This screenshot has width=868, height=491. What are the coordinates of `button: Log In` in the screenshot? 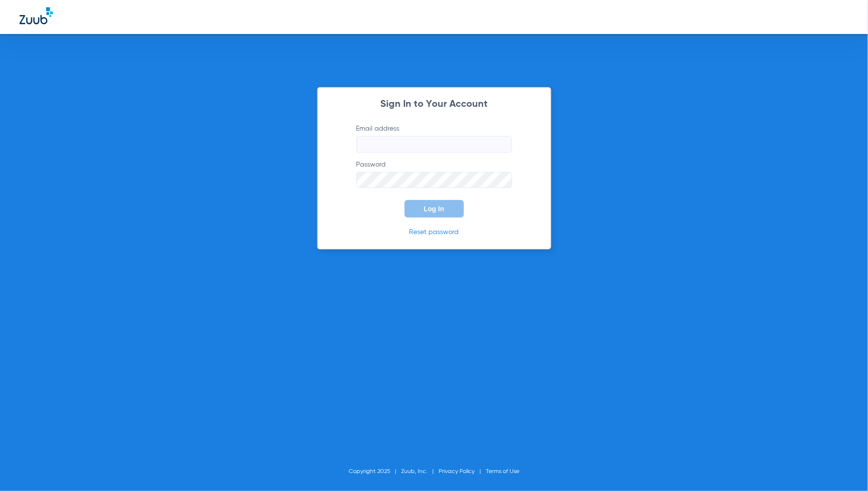 It's located at (434, 209).